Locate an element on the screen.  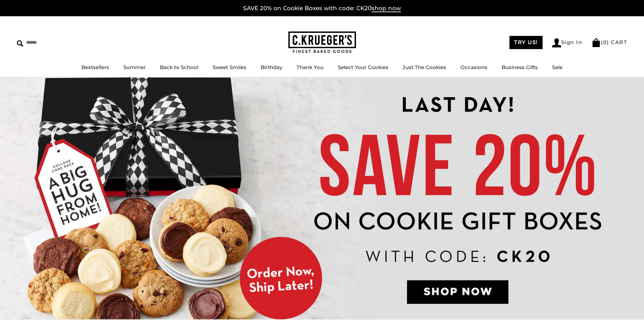
a: Back to School is located at coordinates (179, 67).